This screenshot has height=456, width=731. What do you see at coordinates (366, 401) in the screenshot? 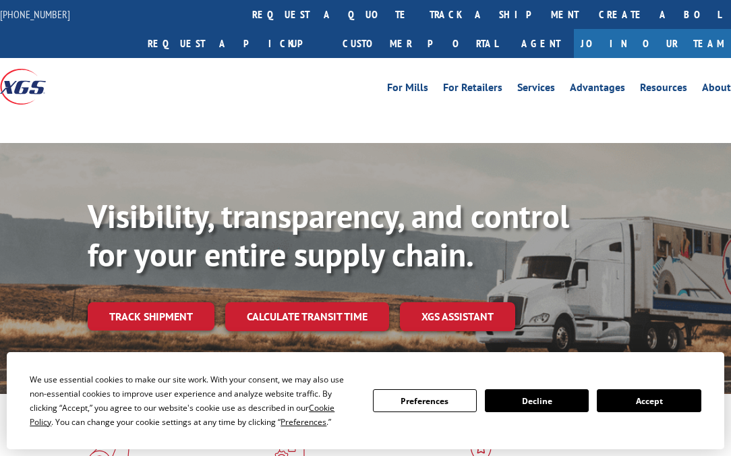
I see `div: Cookie Consent Prompt` at bounding box center [366, 401].